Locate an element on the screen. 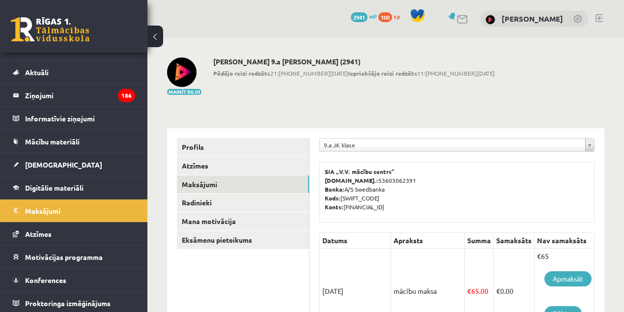  a: Aktuāli is located at coordinates (74, 72).